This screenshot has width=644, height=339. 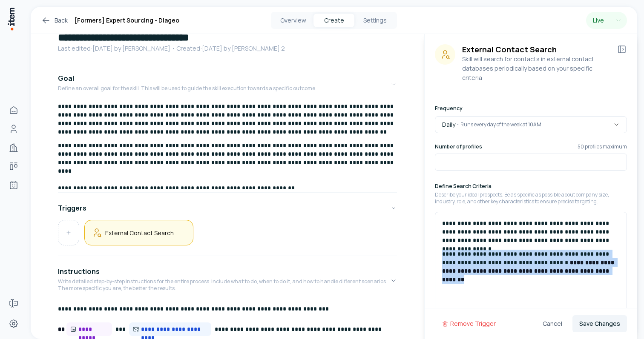 I want to click on button: Save Changes, so click(x=600, y=324).